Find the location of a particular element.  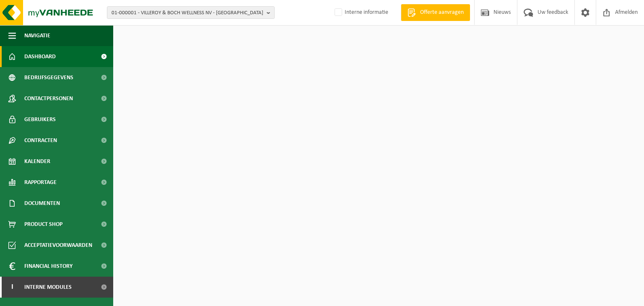

span: I is located at coordinates (12, 287).